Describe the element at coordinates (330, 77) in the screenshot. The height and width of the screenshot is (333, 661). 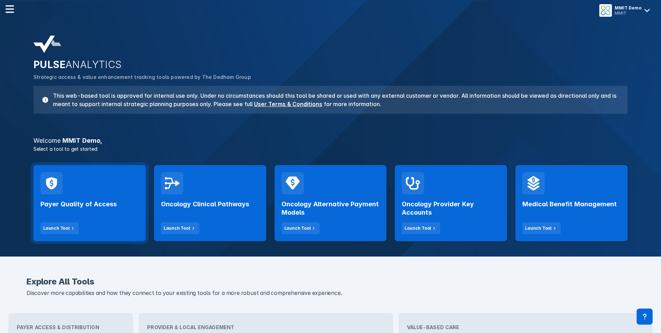
I see `p: Strategic access & value enhancement tracking tools powered by The Dedham Group` at that location.